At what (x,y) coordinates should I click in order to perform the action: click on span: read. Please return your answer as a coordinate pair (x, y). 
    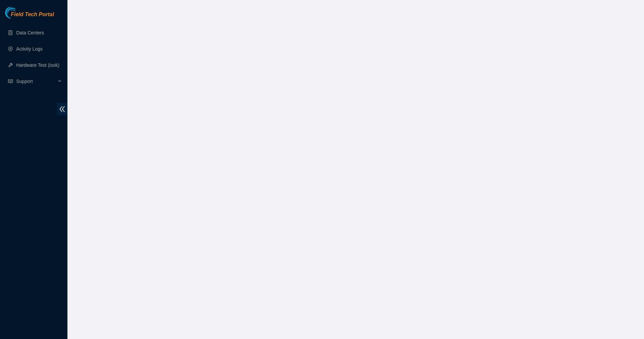
    Looking at the image, I should click on (11, 81).